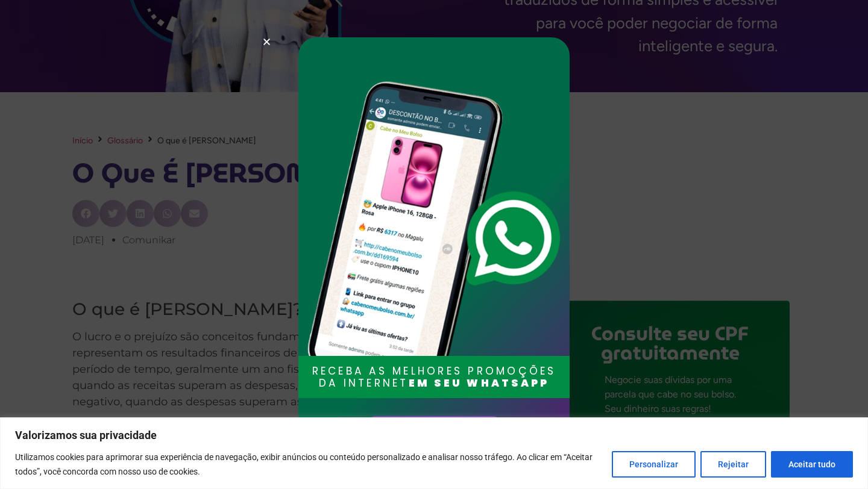 The width and height of the screenshot is (868, 489). What do you see at coordinates (811, 464) in the screenshot?
I see `button: Aceitar tudo` at bounding box center [811, 464].